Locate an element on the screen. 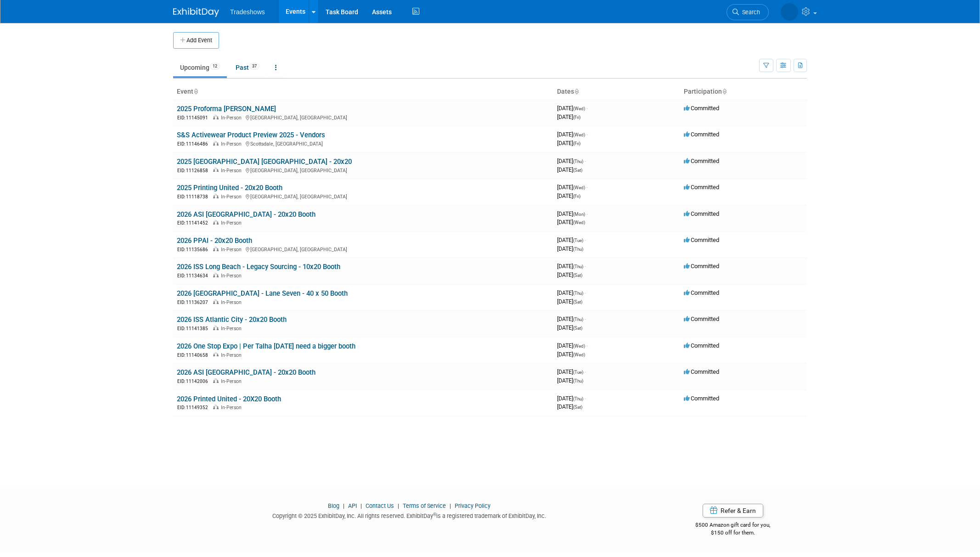  a: 2025 Printing United - 20x20 Booth is located at coordinates (230, 188).